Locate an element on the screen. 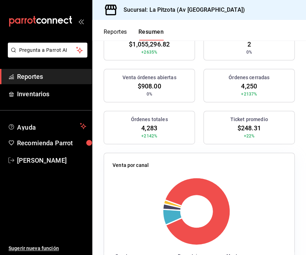  span: Reportes is located at coordinates (52, 76).